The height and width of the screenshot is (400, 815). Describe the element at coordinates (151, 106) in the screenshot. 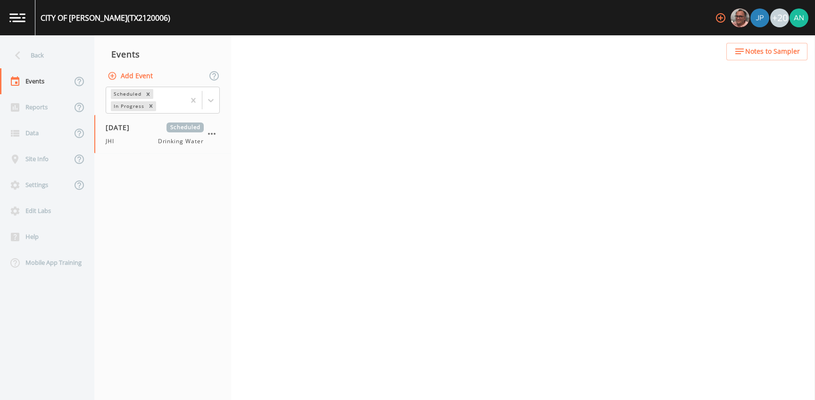

I see `div: Remove In Progress` at that location.